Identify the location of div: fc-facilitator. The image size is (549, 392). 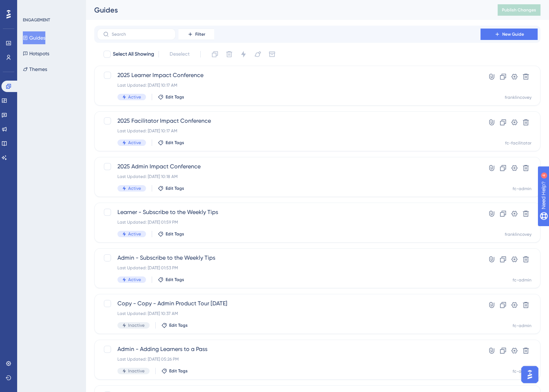
(518, 143).